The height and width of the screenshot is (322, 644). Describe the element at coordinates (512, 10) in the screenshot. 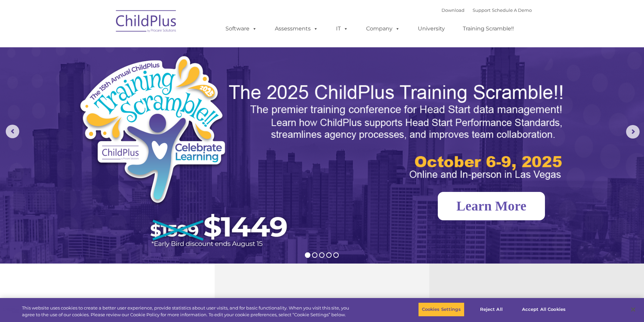

I see `a: Schedule A Demo` at that location.